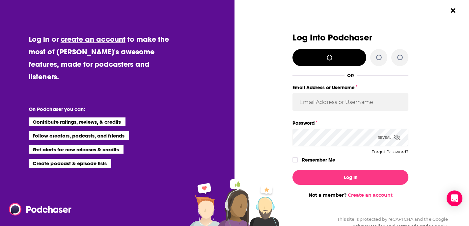 The image size is (469, 226). Describe the element at coordinates (350, 75) in the screenshot. I see `div: OR` at that location.